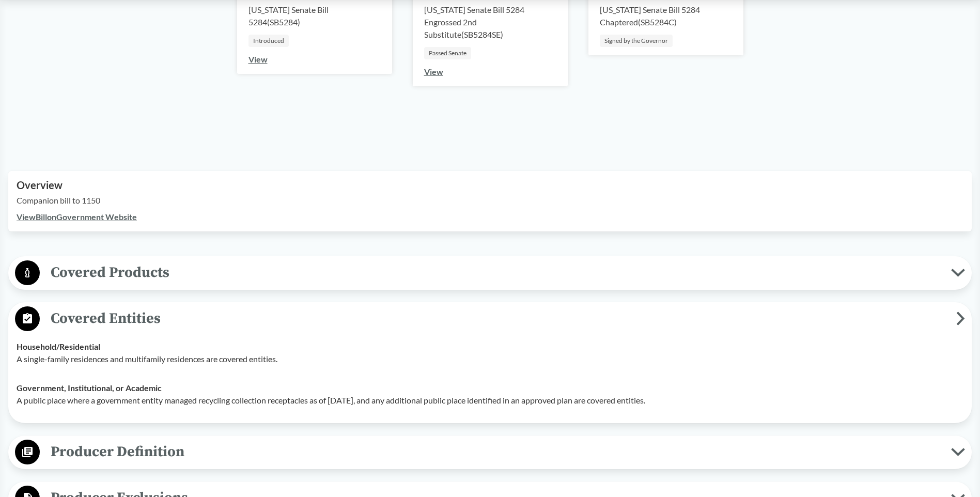 The image size is (980, 497). Describe the element at coordinates (268, 40) in the screenshot. I see `div: Introduced` at that location.